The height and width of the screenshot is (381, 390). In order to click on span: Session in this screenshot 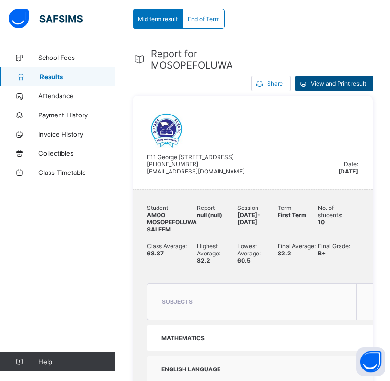, I will do `click(257, 208)`.